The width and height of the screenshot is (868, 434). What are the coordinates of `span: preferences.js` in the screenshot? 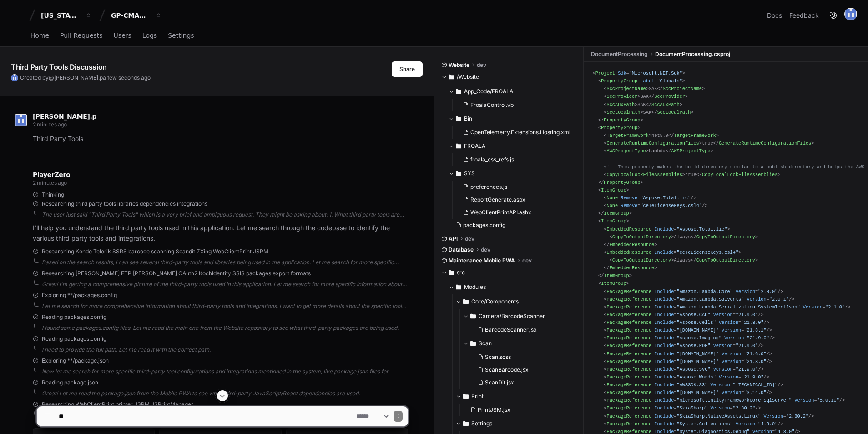 It's located at (488, 187).